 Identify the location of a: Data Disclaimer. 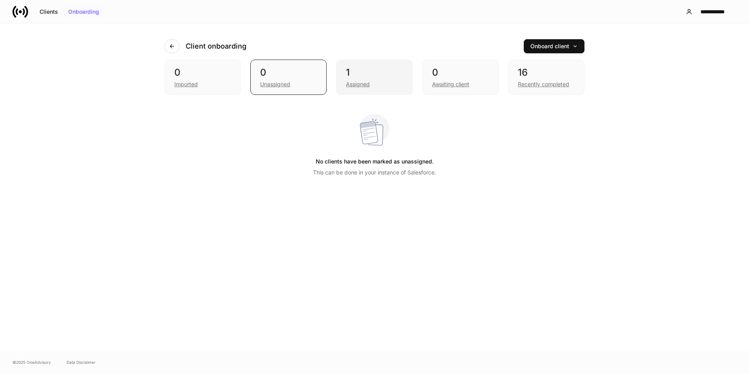
(81, 362).